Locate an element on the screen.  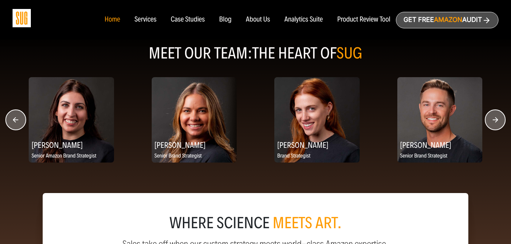
a: Product Review Tool is located at coordinates (363, 20).